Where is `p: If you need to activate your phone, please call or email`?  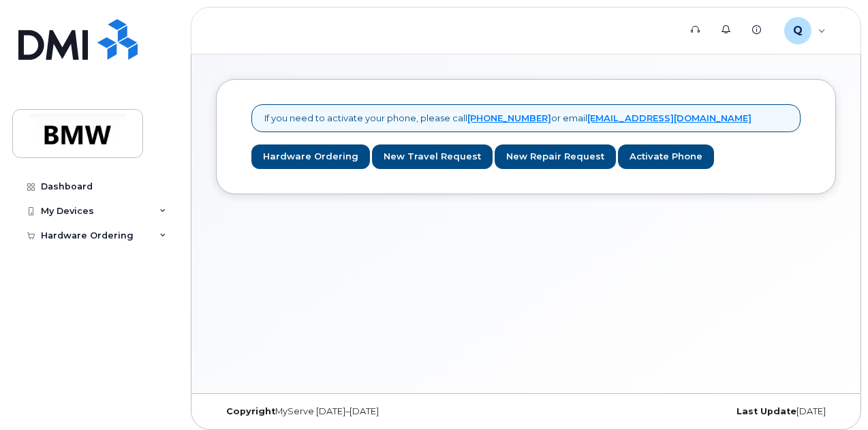 p: If you need to activate your phone, please call or email is located at coordinates (508, 118).